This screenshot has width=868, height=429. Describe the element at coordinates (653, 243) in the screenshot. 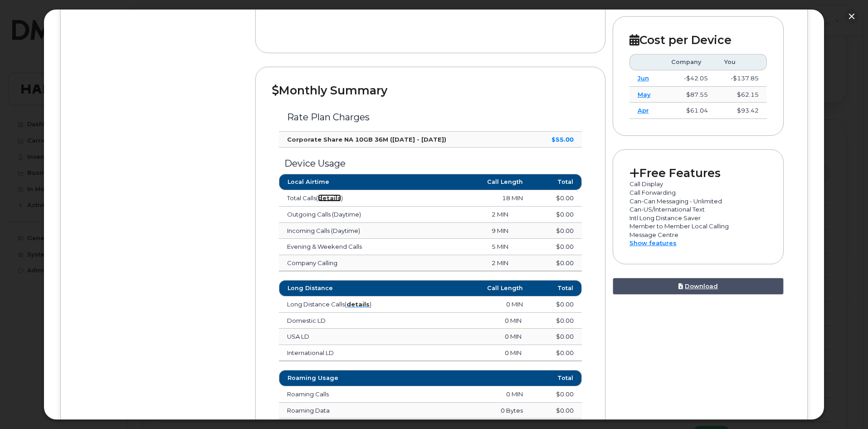

I see `a: Show features` at that location.